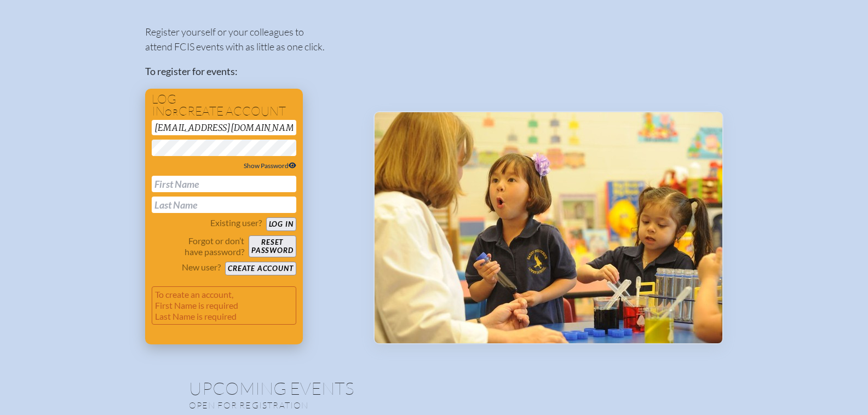 The width and height of the screenshot is (868, 415). I want to click on p: To create an account, First Name is required Last Name is required, so click(224, 306).